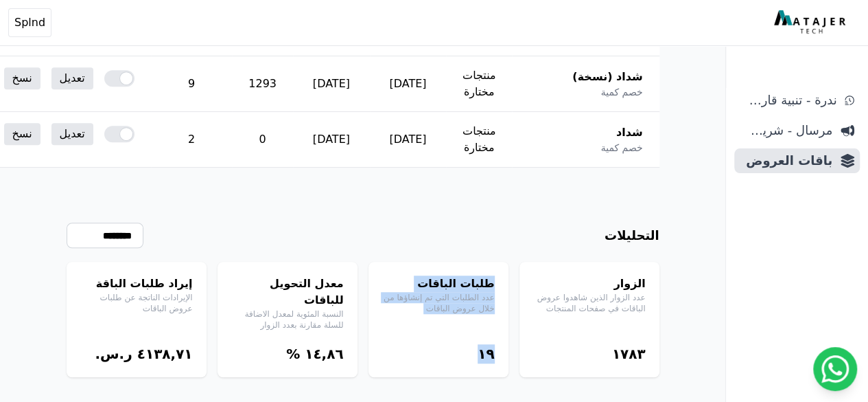 This screenshot has width=868, height=402. I want to click on td: 1293, so click(262, 83).